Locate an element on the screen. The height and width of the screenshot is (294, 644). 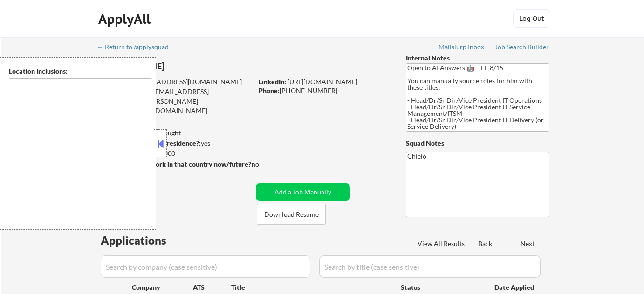
div: ATS is located at coordinates (212, 287).